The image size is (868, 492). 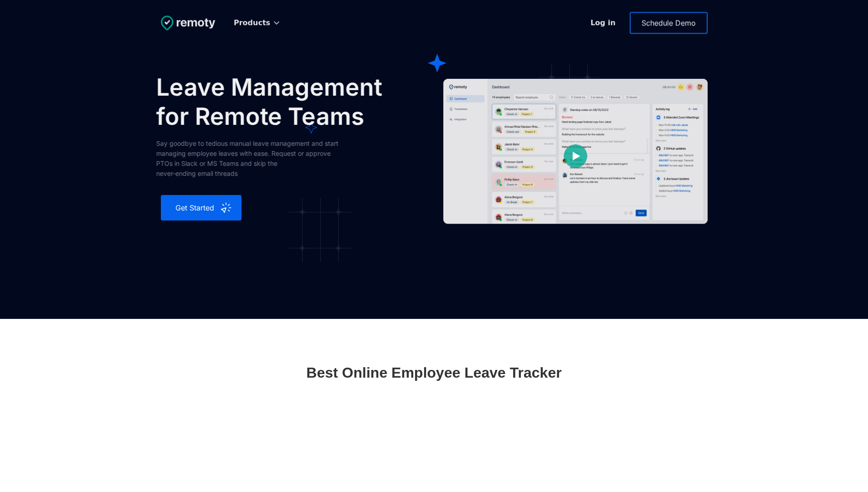 What do you see at coordinates (270, 102) in the screenshot?
I see `h2: Leave Management for Remote Teams` at bounding box center [270, 102].